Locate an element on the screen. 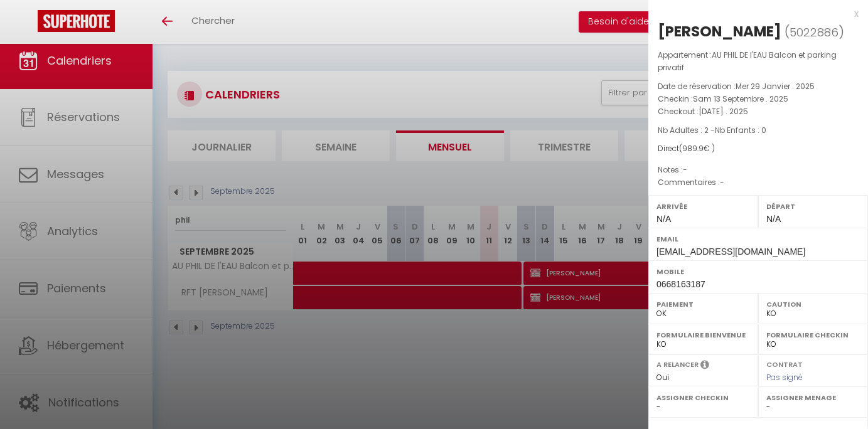 The image size is (868, 429). label: Email is located at coordinates (758, 239).